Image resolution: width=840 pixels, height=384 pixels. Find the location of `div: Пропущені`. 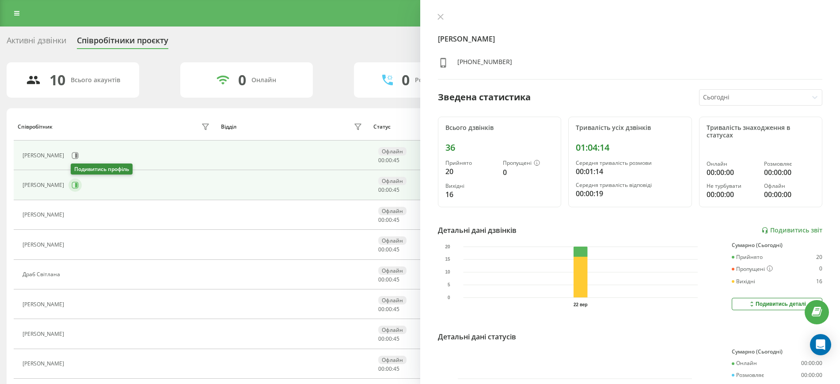

div: Пропущені is located at coordinates (752, 269).